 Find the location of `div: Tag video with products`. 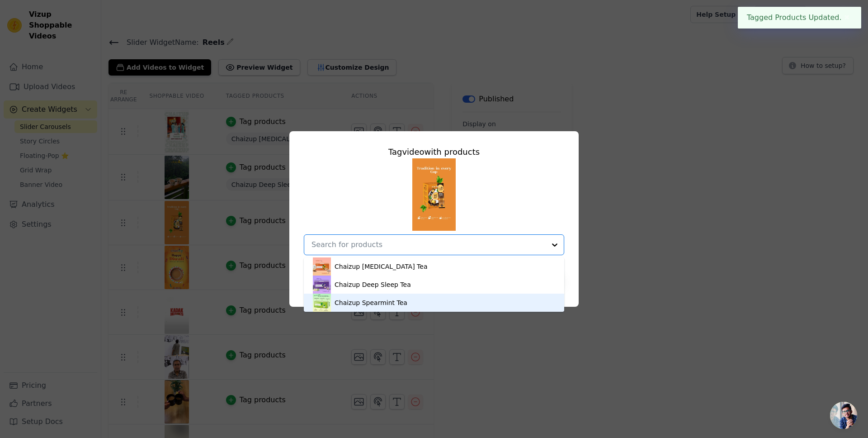

div: Tag video with products is located at coordinates (434, 152).